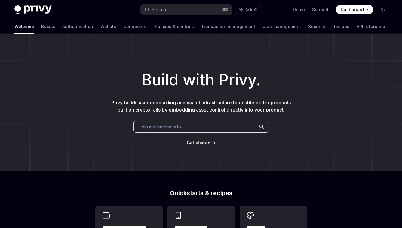 The width and height of the screenshot is (402, 228). I want to click on span: Get started, so click(199, 142).